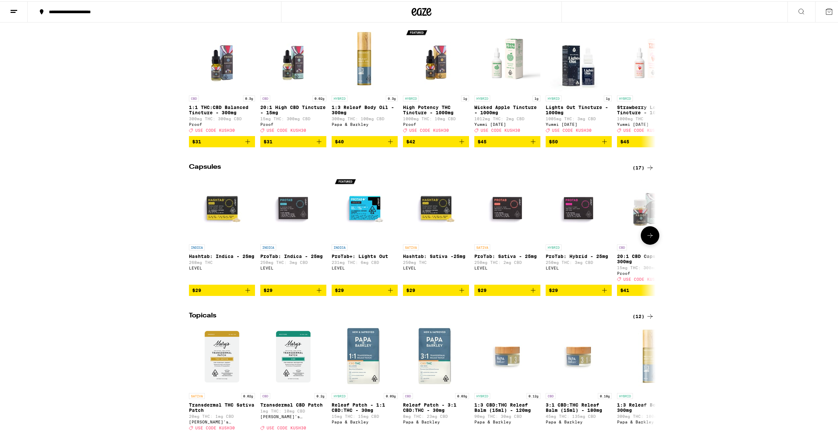 This screenshot has width=838, height=434. What do you see at coordinates (293, 403) in the screenshot?
I see `p: Transdermal CBD Patch` at bounding box center [293, 403].